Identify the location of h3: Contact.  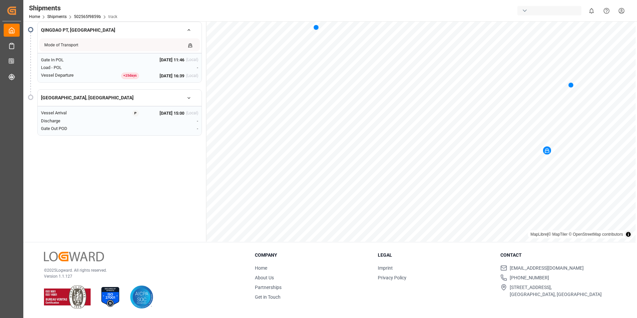
(557, 255).